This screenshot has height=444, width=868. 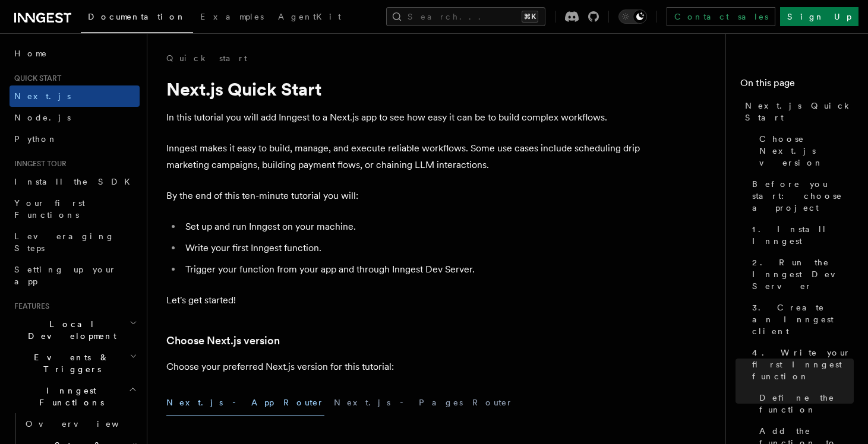 I want to click on span: Quick start, so click(x=35, y=78).